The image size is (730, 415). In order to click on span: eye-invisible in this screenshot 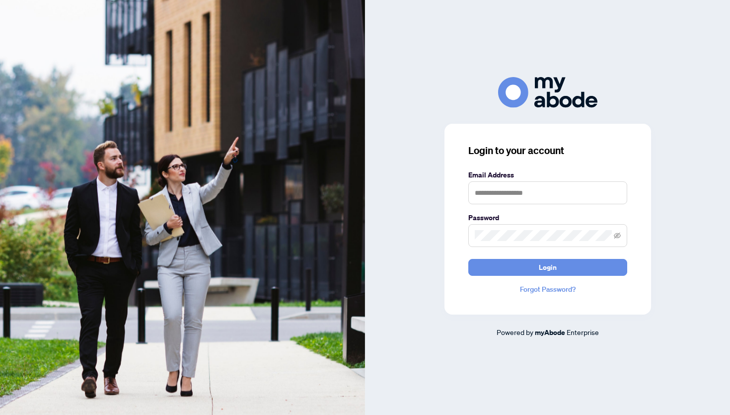, I will do `click(617, 235)`.